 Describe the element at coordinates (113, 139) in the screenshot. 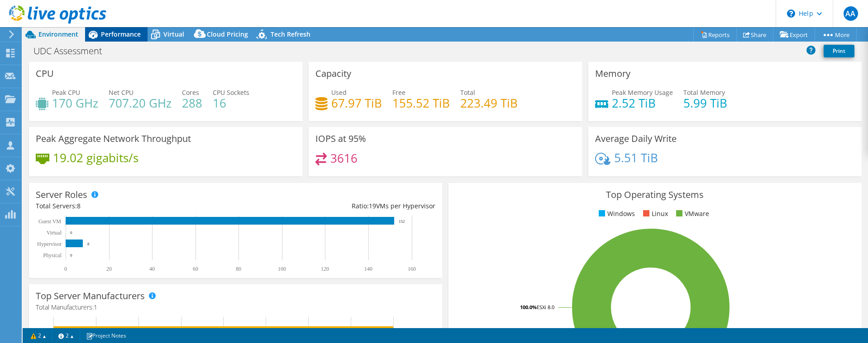

I see `h3: Peak Aggregate Network Throughput` at that location.